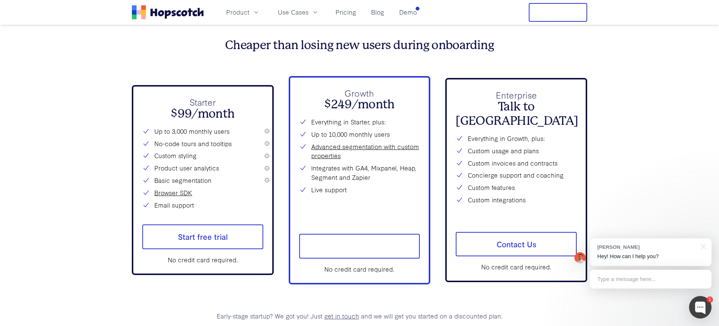 Image resolution: width=719 pixels, height=326 pixels. What do you see at coordinates (516, 187) in the screenshot?
I see `li: Custom features` at bounding box center [516, 187].